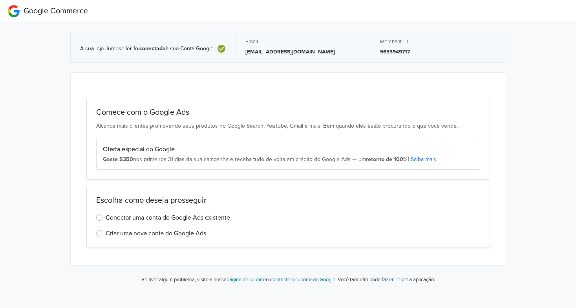  What do you see at coordinates (394, 279) in the screenshot?
I see `button: fazer reset` at bounding box center [394, 279].